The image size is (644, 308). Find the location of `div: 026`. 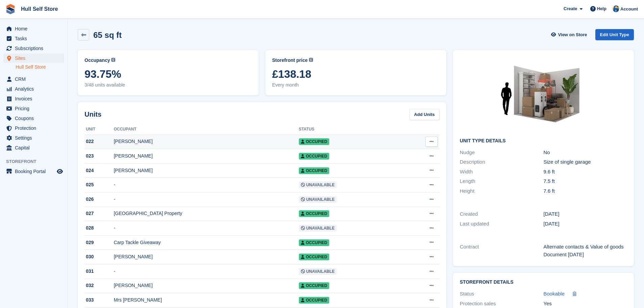

div: 026 is located at coordinates (99, 199).